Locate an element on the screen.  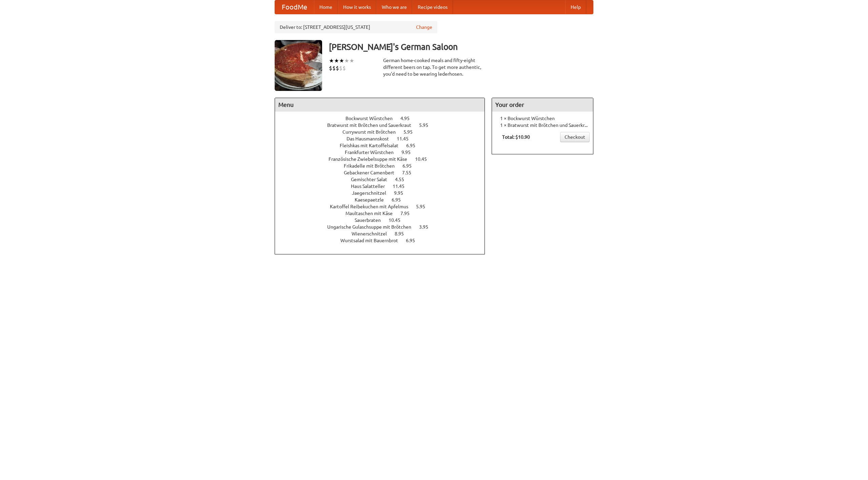
span: 7.95 is located at coordinates (408, 214).